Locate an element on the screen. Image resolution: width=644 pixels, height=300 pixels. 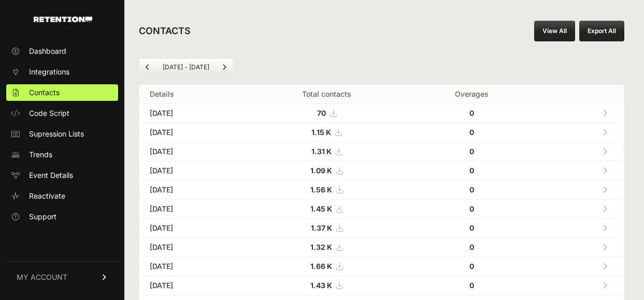
a: Event Details is located at coordinates (62, 176).